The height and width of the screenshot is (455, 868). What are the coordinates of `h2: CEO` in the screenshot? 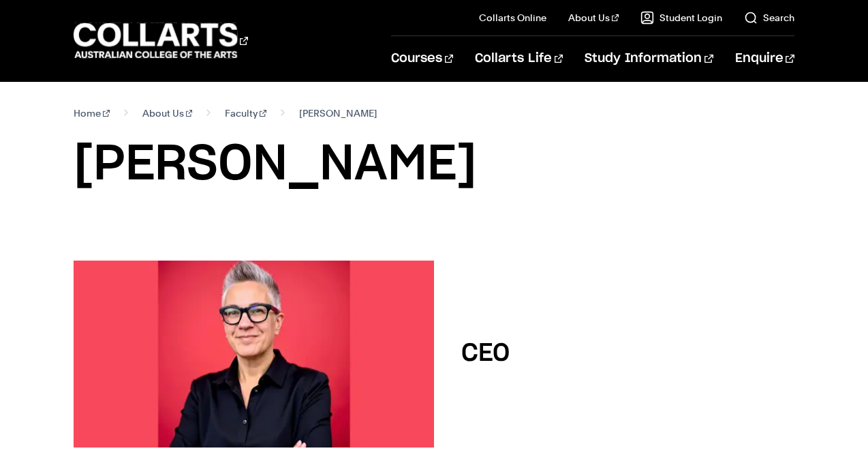 It's located at (485, 353).